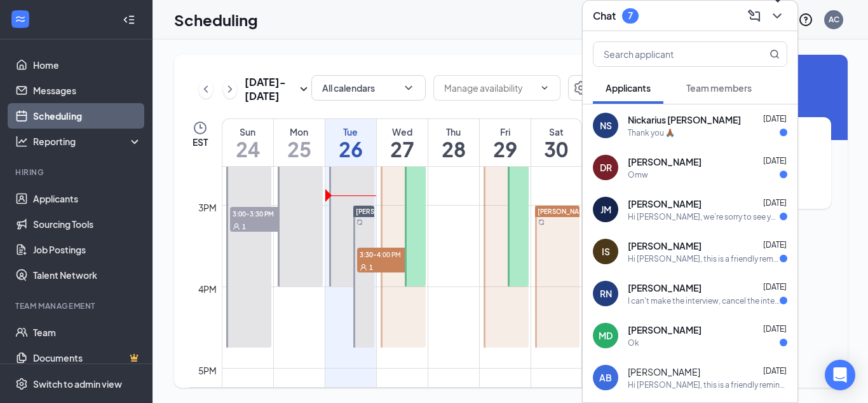  Describe the element at coordinates (605, 167) in the screenshot. I see `div: DR` at that location.